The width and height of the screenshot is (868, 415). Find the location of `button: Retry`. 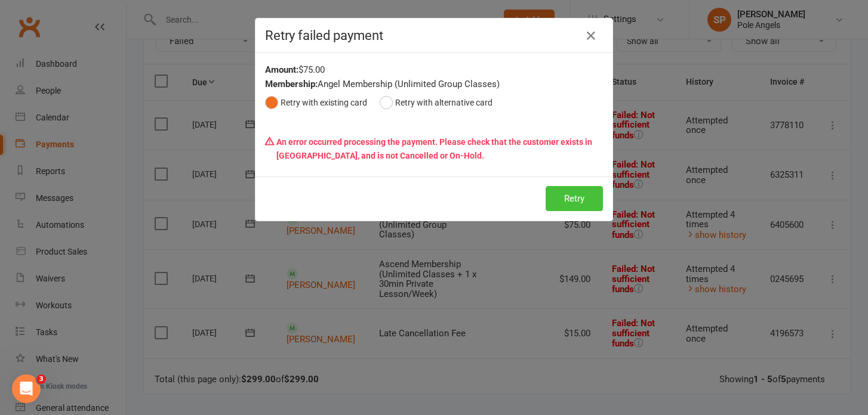

button: Retry is located at coordinates (574, 199).